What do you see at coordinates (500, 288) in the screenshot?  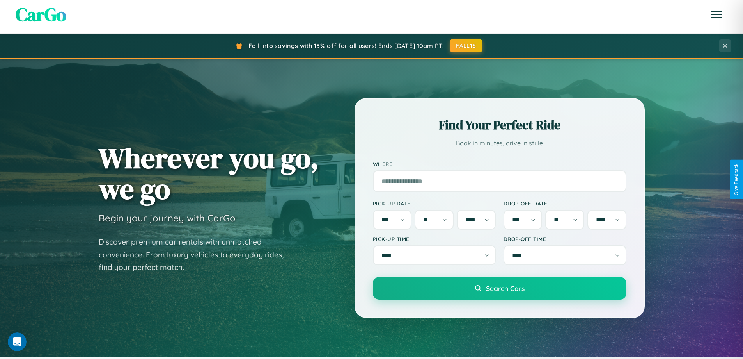 I see `button: Search Cars` at bounding box center [500, 288].